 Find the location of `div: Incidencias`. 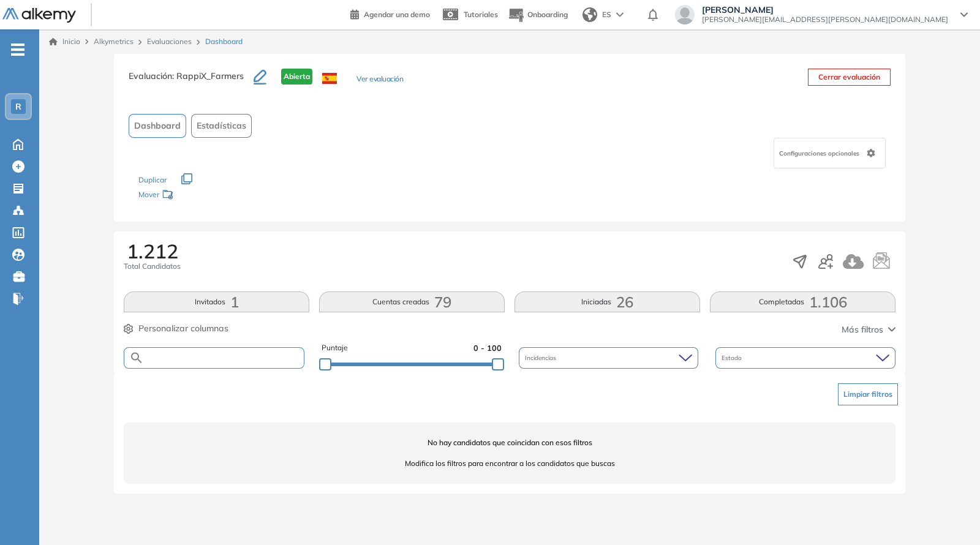

div: Incidencias is located at coordinates (609, 358).